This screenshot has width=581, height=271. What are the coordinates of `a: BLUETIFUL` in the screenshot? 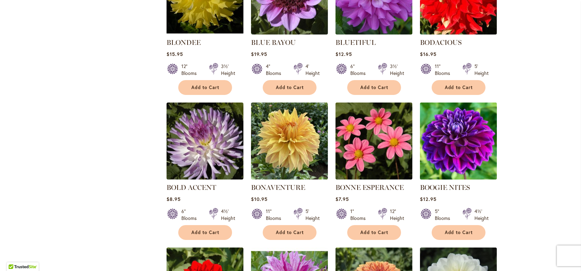 It's located at (356, 42).